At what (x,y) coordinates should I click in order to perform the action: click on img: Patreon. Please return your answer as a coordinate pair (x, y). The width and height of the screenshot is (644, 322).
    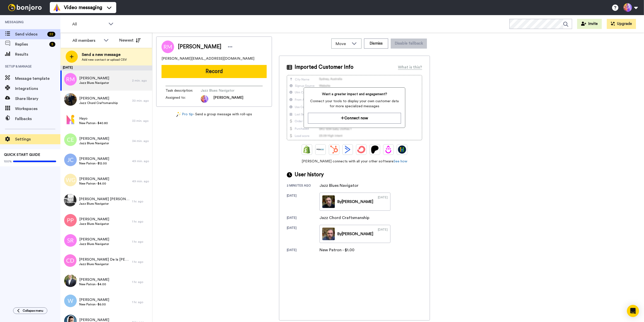
    Looking at the image, I should click on (375, 149).